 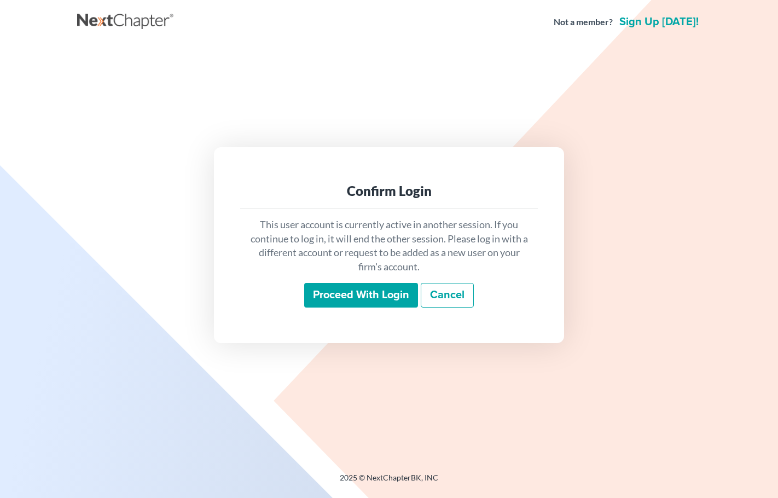 I want to click on p: This user account is currently active in another session. If you continue to log in, it will end ..., so click(x=389, y=246).